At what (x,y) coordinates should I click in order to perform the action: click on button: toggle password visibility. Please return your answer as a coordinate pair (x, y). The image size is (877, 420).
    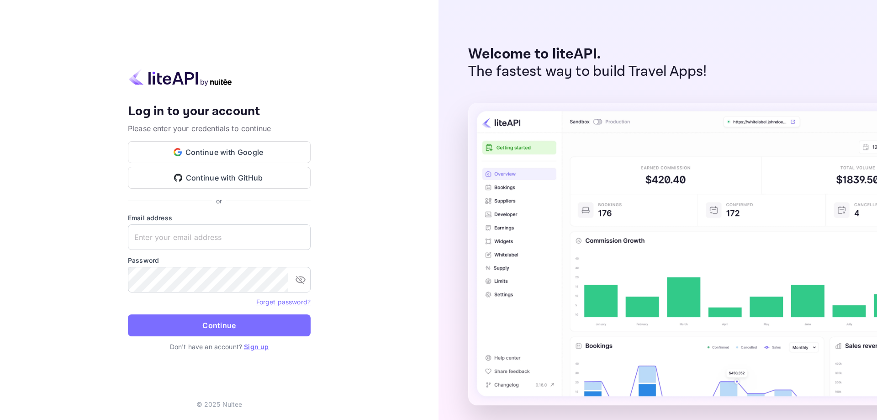
    Looking at the image, I should click on (301, 279).